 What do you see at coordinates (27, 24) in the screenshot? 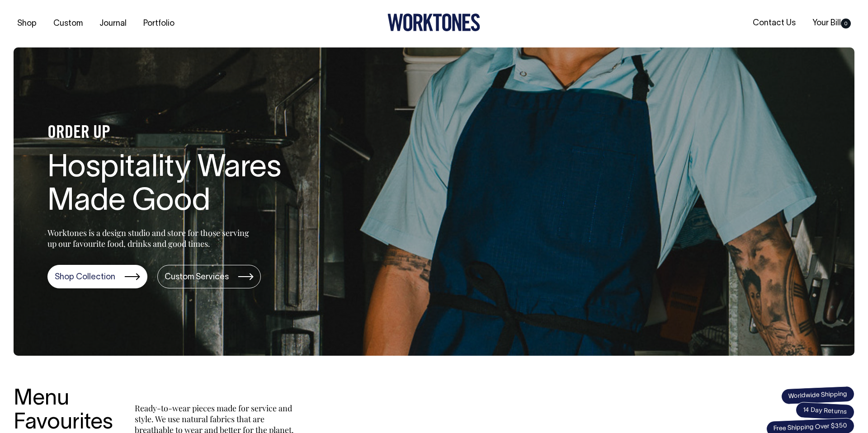
I see `a: Shop` at bounding box center [27, 24].